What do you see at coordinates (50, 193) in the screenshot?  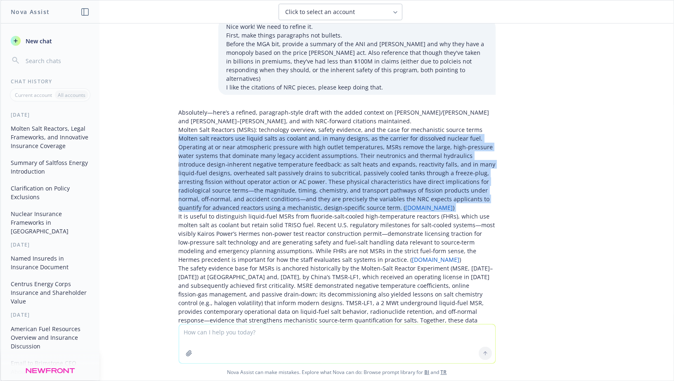 I see `button: Clarification on Policy Exclusions` at bounding box center [50, 193].